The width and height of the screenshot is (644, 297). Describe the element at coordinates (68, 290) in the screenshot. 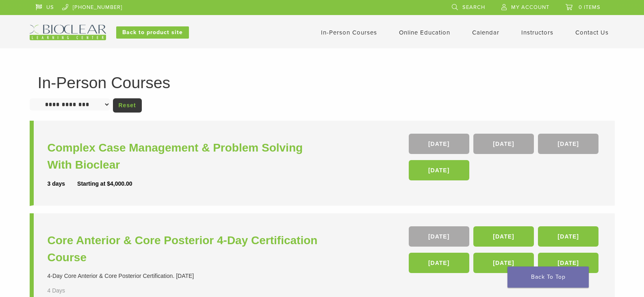

I see `div: 4 Days` at that location.